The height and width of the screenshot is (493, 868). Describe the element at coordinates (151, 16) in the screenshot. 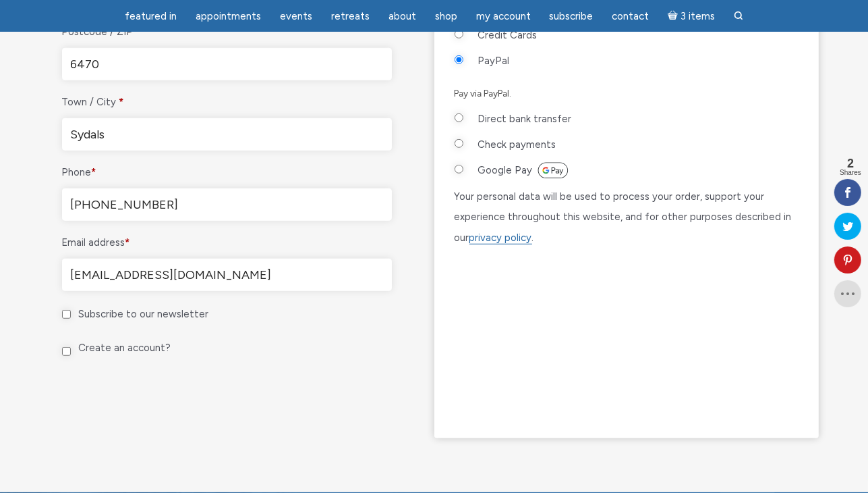

I see `a: featured in` at that location.